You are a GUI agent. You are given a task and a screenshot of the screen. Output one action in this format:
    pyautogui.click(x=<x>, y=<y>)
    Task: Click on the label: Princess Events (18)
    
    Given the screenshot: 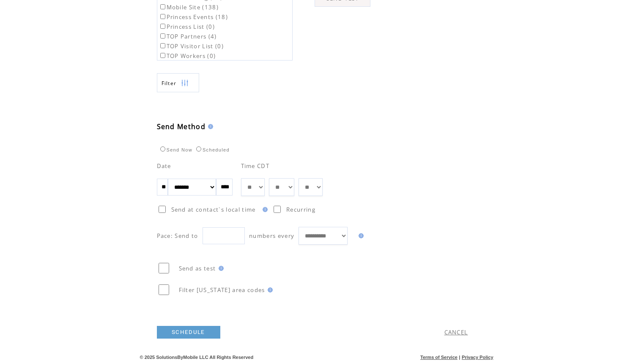 What is the action you would take?
    pyautogui.click(x=193, y=17)
    